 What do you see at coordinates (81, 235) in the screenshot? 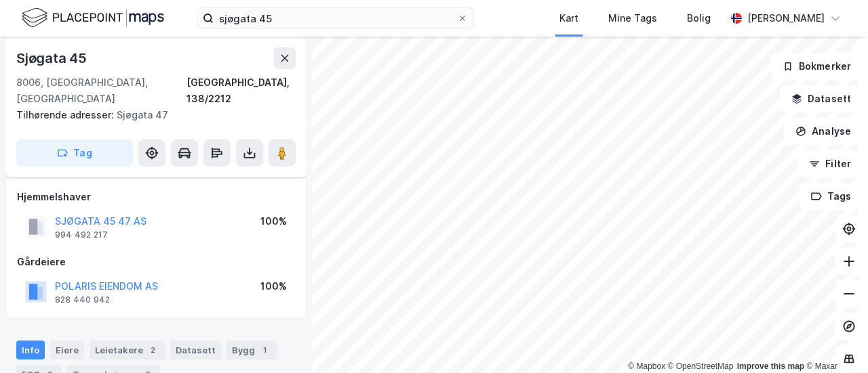
I see `div: 994 492 217` at bounding box center [81, 235].